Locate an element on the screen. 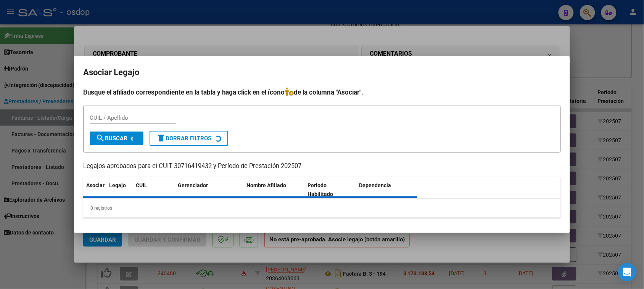 This screenshot has height=289, width=644. span: Borrar Filtros is located at coordinates (184, 138).